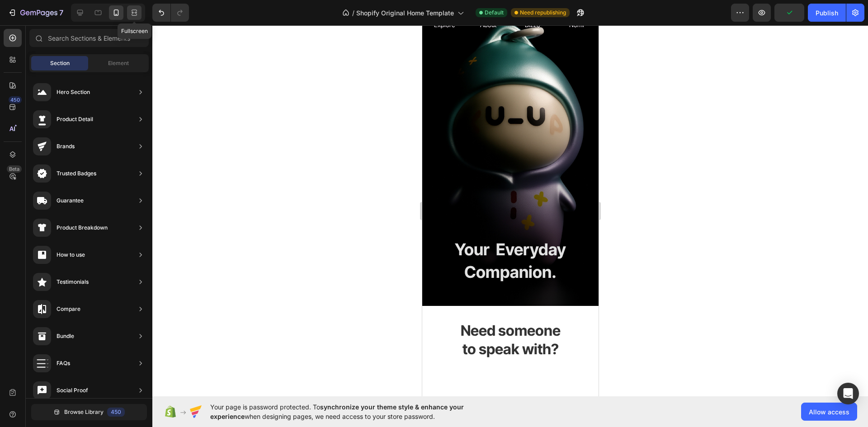  Describe the element at coordinates (89, 38) in the screenshot. I see `input: Search Sections & Elements` at that location.